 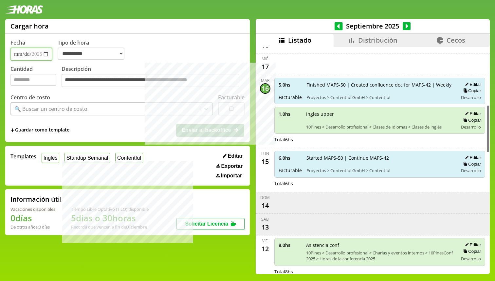 What do you see at coordinates (207, 223) in the screenshot?
I see `span: Solicitar Licencia` at bounding box center [207, 223].